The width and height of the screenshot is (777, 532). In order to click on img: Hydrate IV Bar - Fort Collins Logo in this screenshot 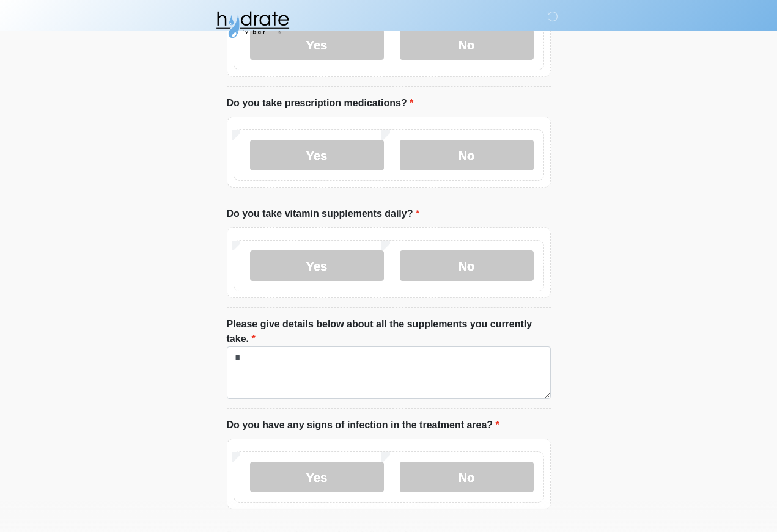, I will do `click(252, 25)`.